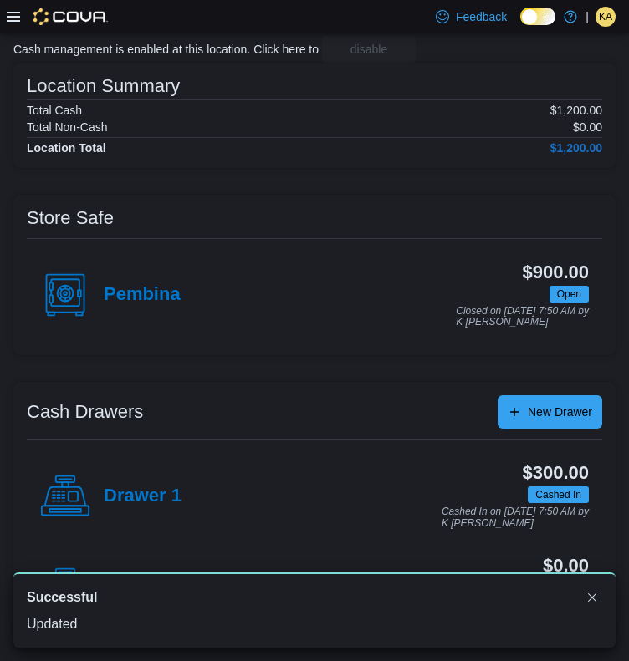  I want to click on h3: Store Safe, so click(70, 218).